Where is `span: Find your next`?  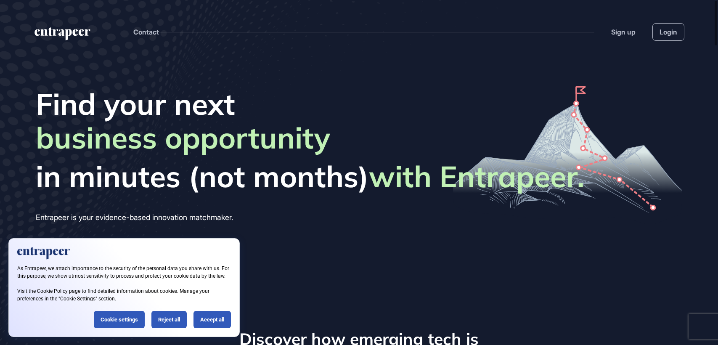
span: Find your next is located at coordinates (310, 104).